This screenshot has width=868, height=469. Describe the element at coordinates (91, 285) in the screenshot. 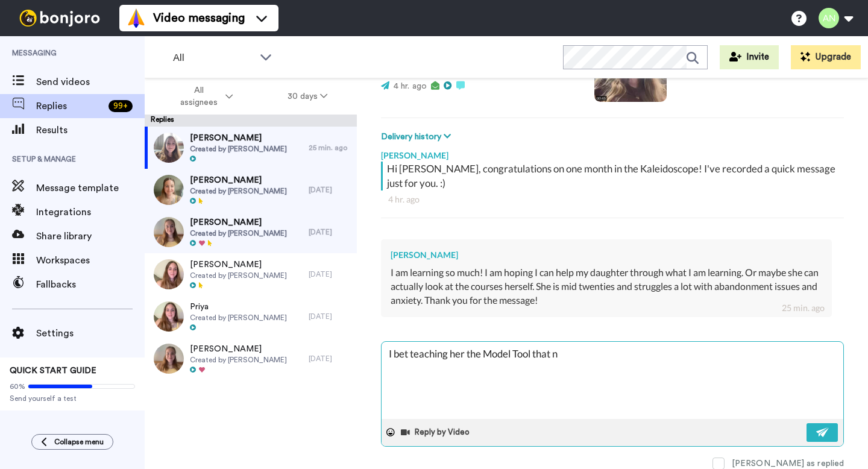

I see `span: Fallbacks` at that location.